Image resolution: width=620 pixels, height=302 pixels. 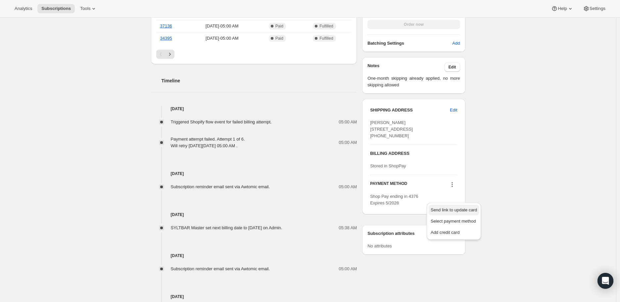 I want to click on span: Settings, so click(x=598, y=9).